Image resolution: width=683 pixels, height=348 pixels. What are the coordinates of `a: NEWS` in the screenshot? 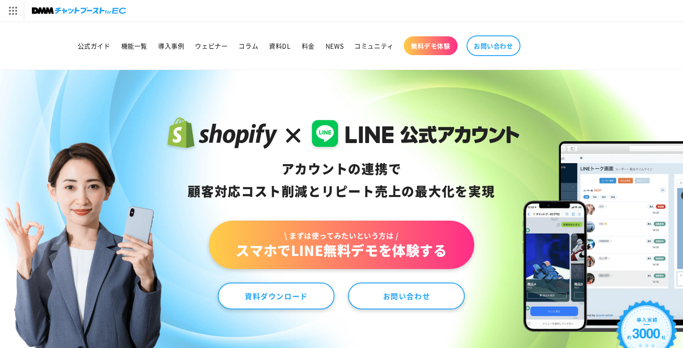 It's located at (334, 46).